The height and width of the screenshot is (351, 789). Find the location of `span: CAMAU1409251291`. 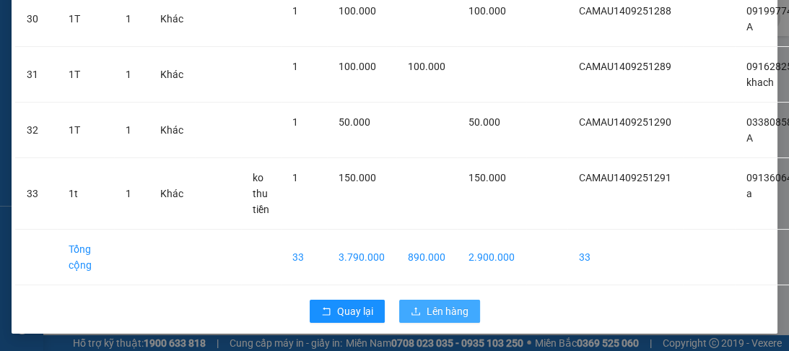

span: CAMAU1409251291 is located at coordinates (625, 178).